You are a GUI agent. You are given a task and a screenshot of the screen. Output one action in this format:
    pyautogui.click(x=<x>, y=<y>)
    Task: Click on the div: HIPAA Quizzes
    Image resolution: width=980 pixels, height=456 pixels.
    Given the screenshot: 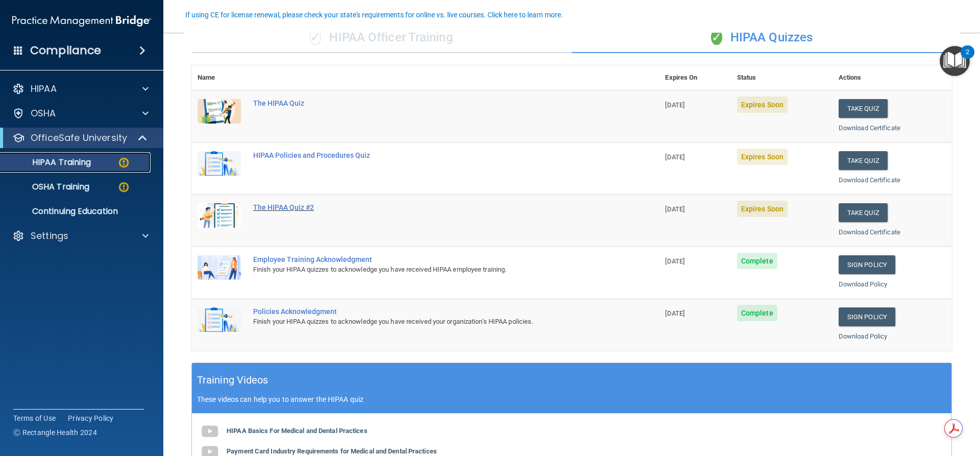 What is the action you would take?
    pyautogui.click(x=762, y=37)
    